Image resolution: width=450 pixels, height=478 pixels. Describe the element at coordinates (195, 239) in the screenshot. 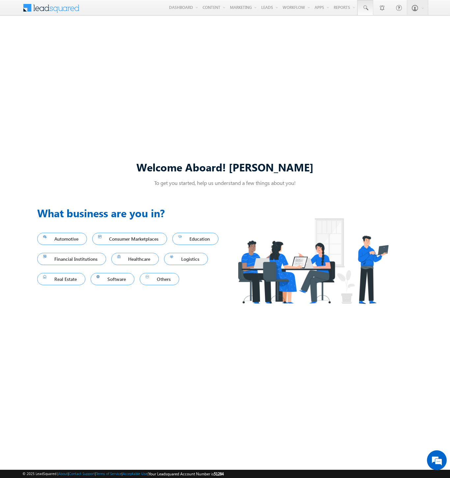

I see `span: Education` at that location.